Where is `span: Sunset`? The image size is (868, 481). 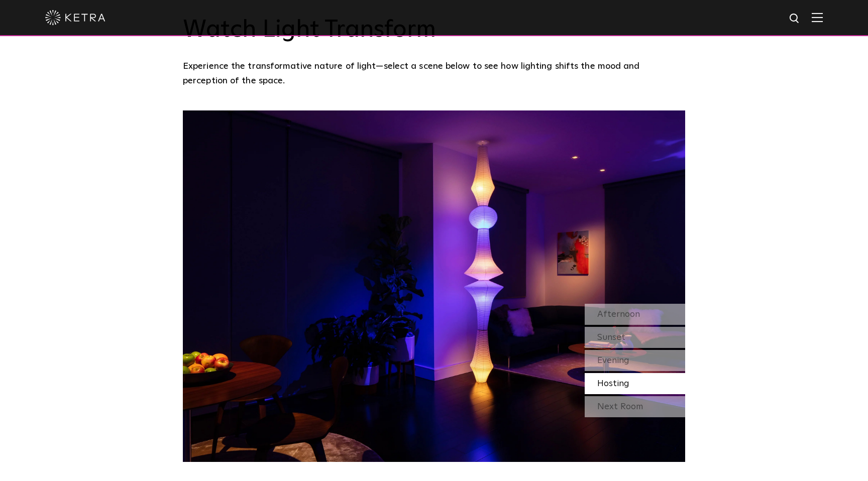
span: Sunset is located at coordinates (612, 338).